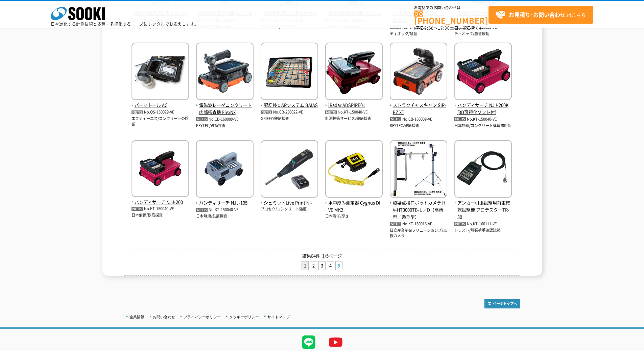  I want to click on span: ハンディサーチ NJJ-105, so click(225, 203).